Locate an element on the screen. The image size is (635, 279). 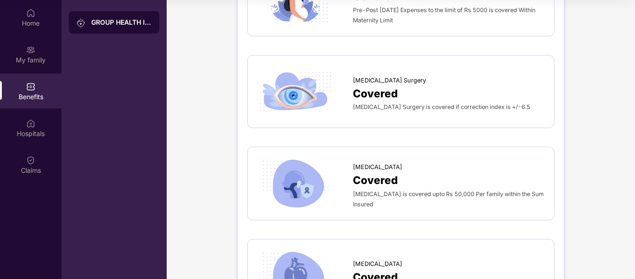
img: svg+xml;base64,PHN2ZyBpZD0iSG9zcGl0YWxzIiB4bWxucz0iaHR0cDovL3d3dy53My5vcmcvMjAwMC9zdmciIHdpZHRoPS... is located at coordinates (31, 123).